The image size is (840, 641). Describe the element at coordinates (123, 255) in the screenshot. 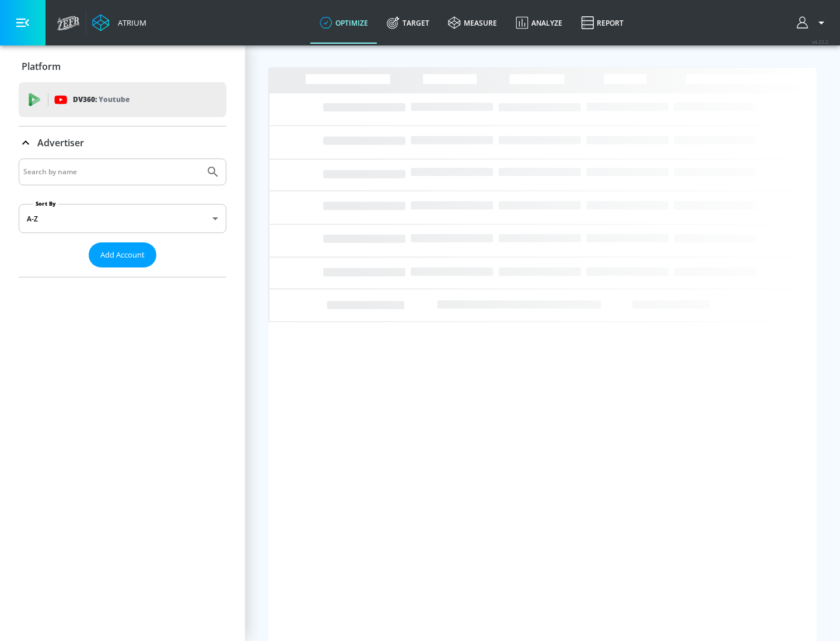

I see `button: Add Account` at that location.